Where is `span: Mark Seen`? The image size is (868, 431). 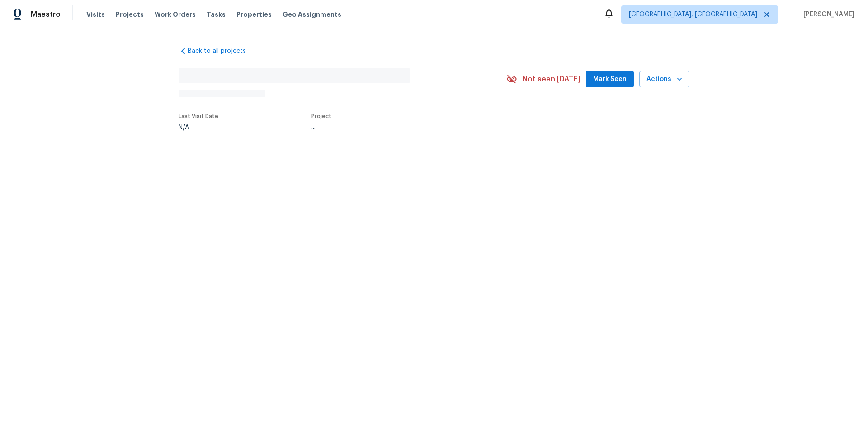 span: Mark Seen is located at coordinates (610, 79).